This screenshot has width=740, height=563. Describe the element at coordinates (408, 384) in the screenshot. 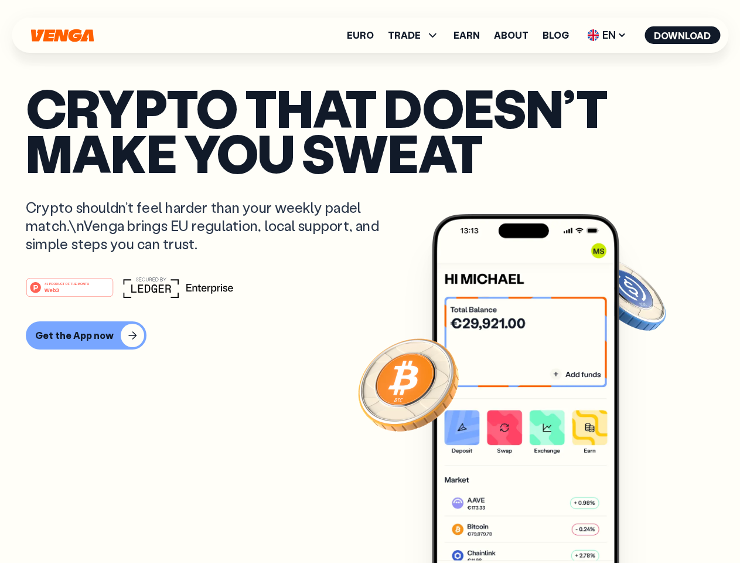

I see `img: Bitcoin` at that location.